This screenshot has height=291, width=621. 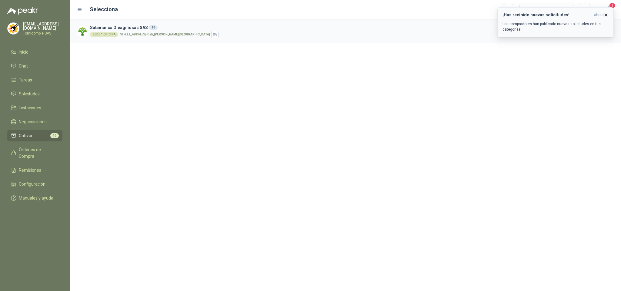 What do you see at coordinates (25, 80) in the screenshot?
I see `span: Tareas` at bounding box center [25, 80].